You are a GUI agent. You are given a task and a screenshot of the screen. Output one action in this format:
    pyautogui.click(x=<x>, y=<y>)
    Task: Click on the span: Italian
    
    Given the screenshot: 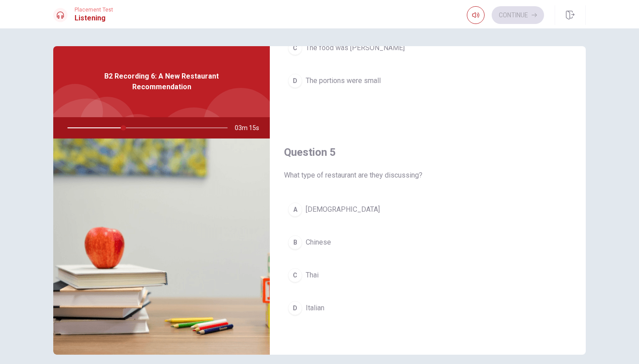 What is the action you would take?
    pyautogui.click(x=315, y=308)
    